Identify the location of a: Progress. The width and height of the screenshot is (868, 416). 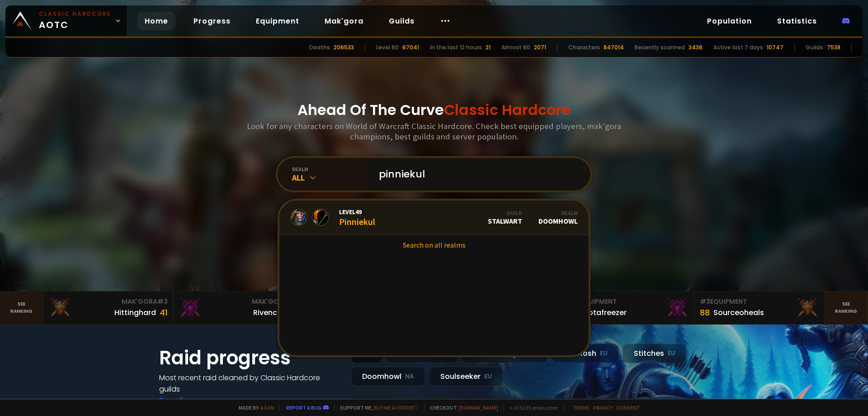
(212, 21).